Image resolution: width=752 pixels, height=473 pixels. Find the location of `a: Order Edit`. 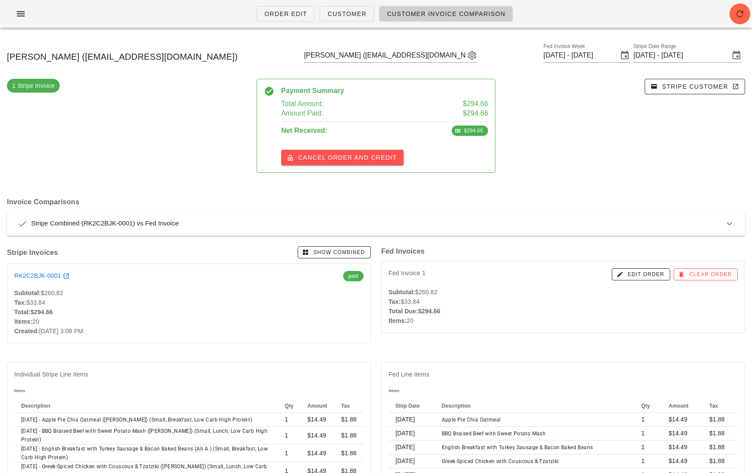

a: Order Edit is located at coordinates (286, 14).